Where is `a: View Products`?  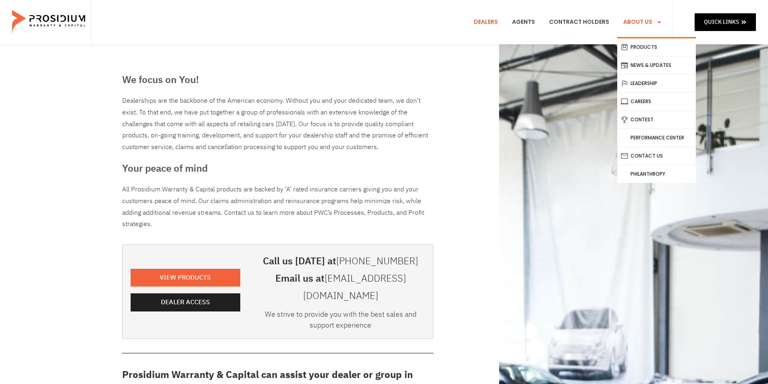
a: View Products is located at coordinates (185, 278).